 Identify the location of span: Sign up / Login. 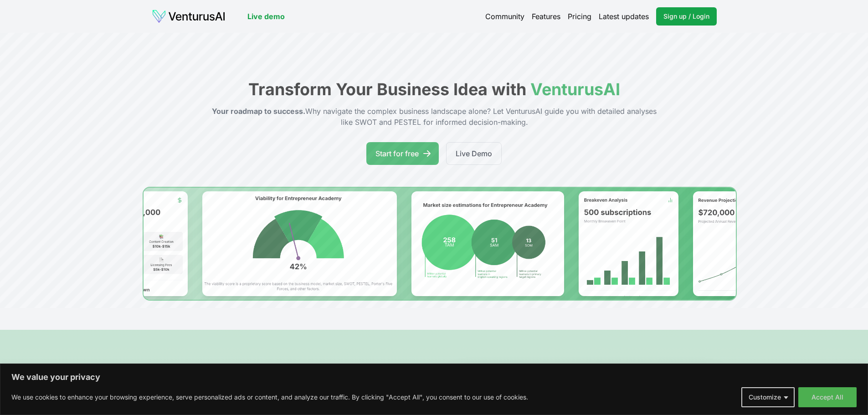
(687, 17).